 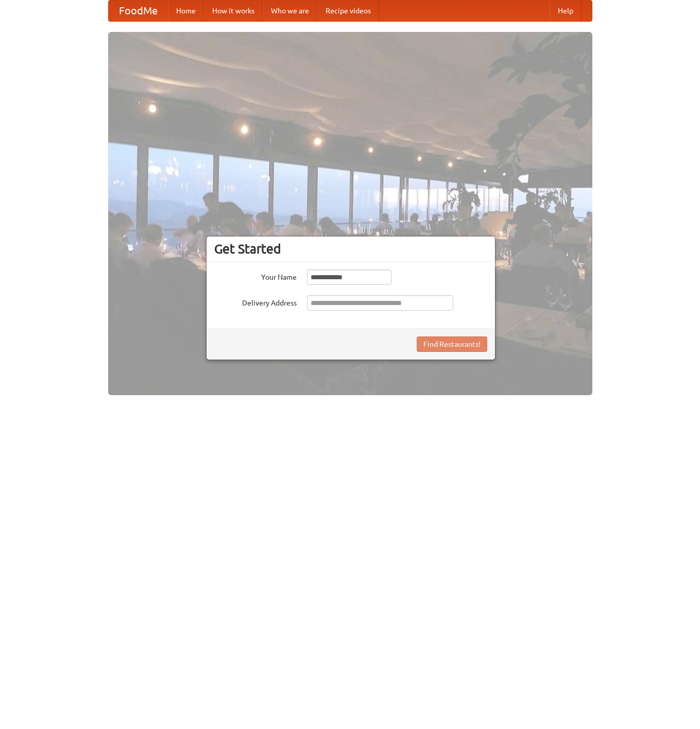 What do you see at coordinates (349, 11) in the screenshot?
I see `a: Recipe videos` at bounding box center [349, 11].